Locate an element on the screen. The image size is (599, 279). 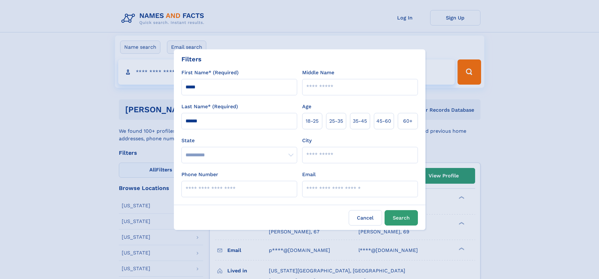
div: Filters is located at coordinates (192, 59).